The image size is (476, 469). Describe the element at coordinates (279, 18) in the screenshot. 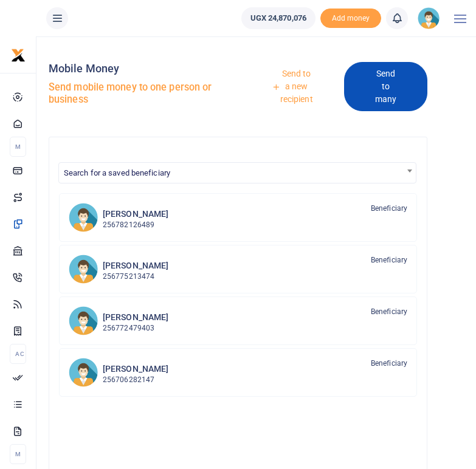

I see `li: Wallet ballance` at that location.